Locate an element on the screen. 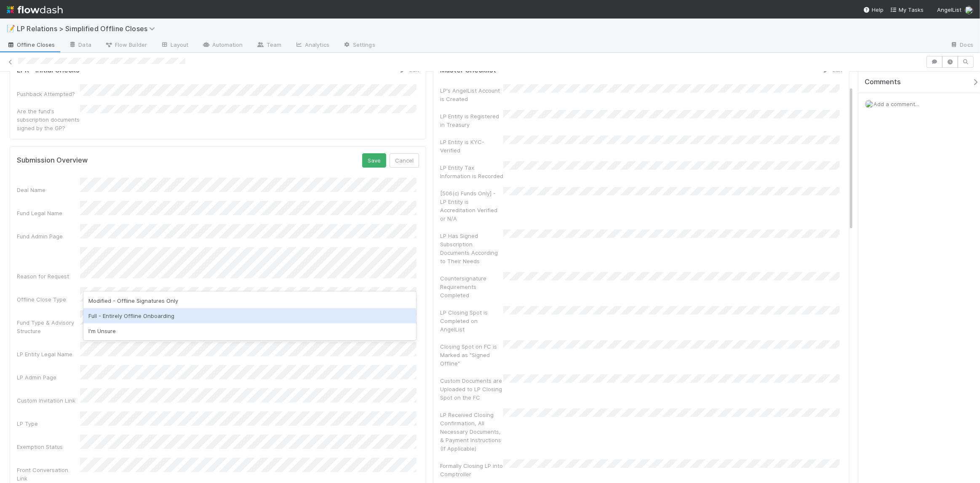 The width and height of the screenshot is (980, 483). div: Are the fund's subscription documents signed by the GP? is located at coordinates (48, 120).